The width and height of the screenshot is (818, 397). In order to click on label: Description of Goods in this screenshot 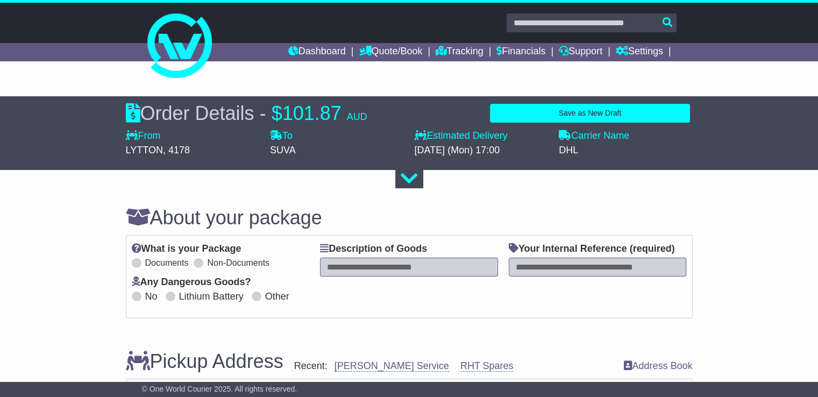, I will do `click(373, 249)`.